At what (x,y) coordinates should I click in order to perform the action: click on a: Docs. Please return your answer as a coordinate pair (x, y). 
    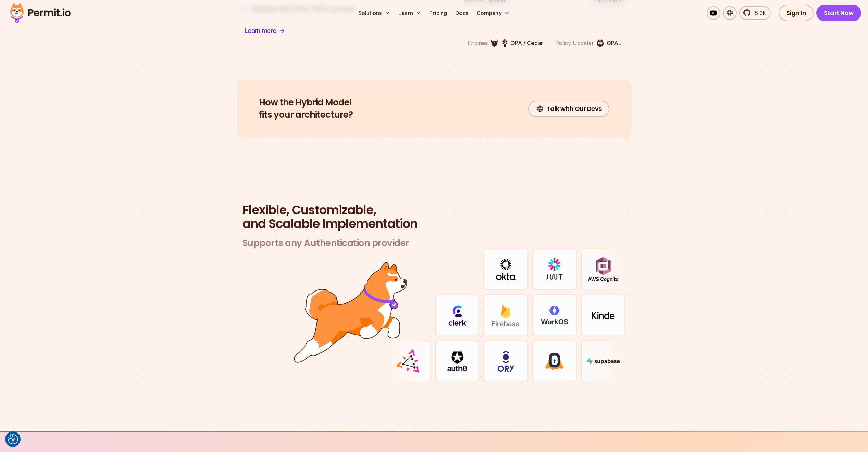
    Looking at the image, I should click on (462, 13).